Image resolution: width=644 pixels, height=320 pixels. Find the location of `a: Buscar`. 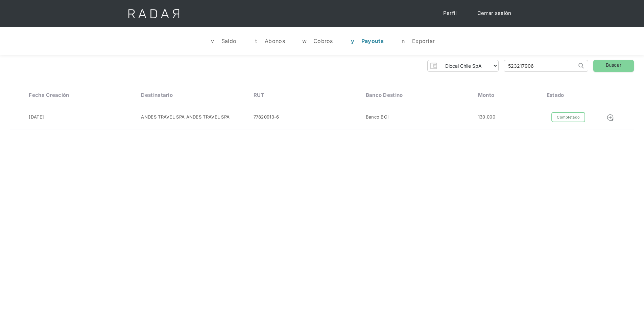

a: Buscar is located at coordinates (614, 66).